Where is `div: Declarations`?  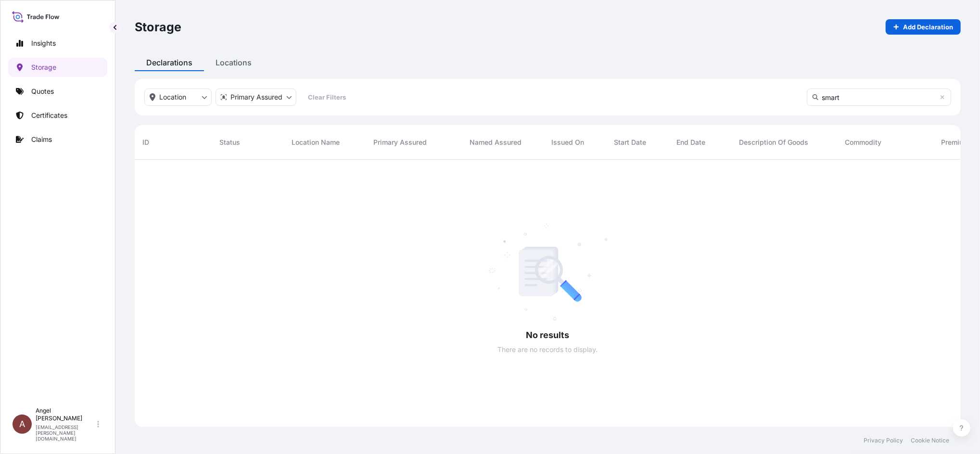
div: Declarations is located at coordinates (169, 62).